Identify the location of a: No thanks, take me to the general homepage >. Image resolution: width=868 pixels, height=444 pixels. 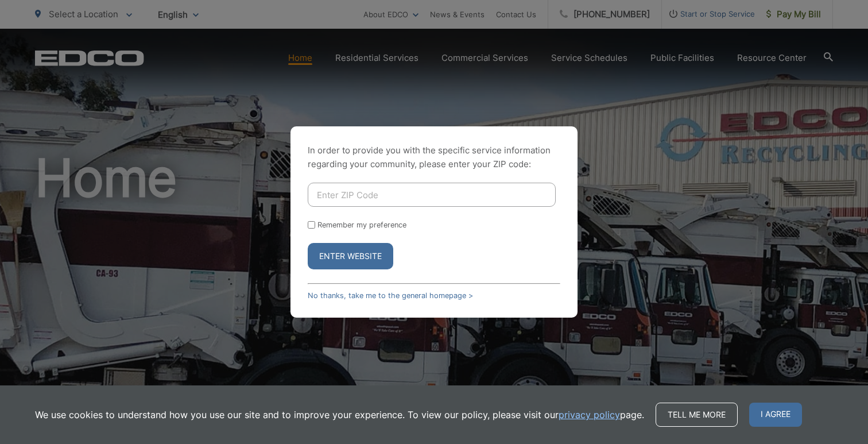
(390, 295).